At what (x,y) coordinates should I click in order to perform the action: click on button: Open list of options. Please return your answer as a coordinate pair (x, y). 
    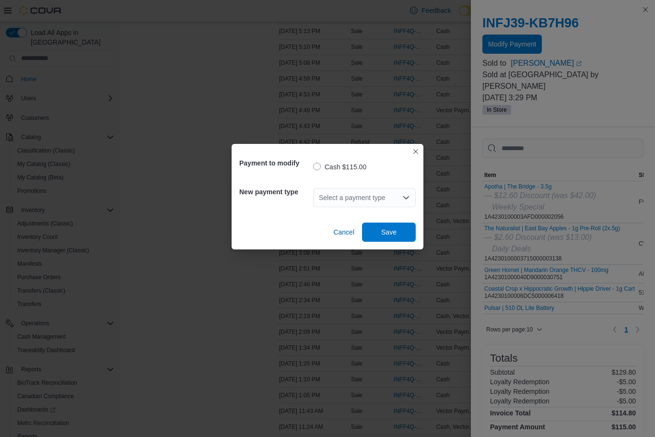
    Looking at the image, I should click on (406, 197).